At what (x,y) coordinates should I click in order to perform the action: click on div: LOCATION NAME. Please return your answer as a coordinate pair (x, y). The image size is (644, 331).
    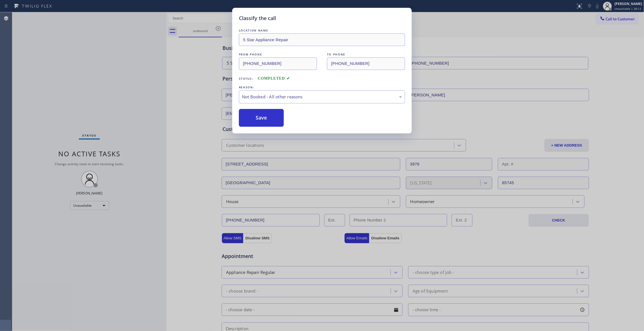
    Looking at the image, I should click on (322, 30).